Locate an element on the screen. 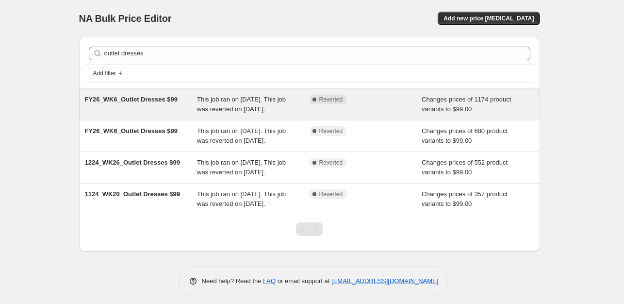 The width and height of the screenshot is (624, 304). span: Changes prices of 552 product variants to $99.00 is located at coordinates (464, 167).